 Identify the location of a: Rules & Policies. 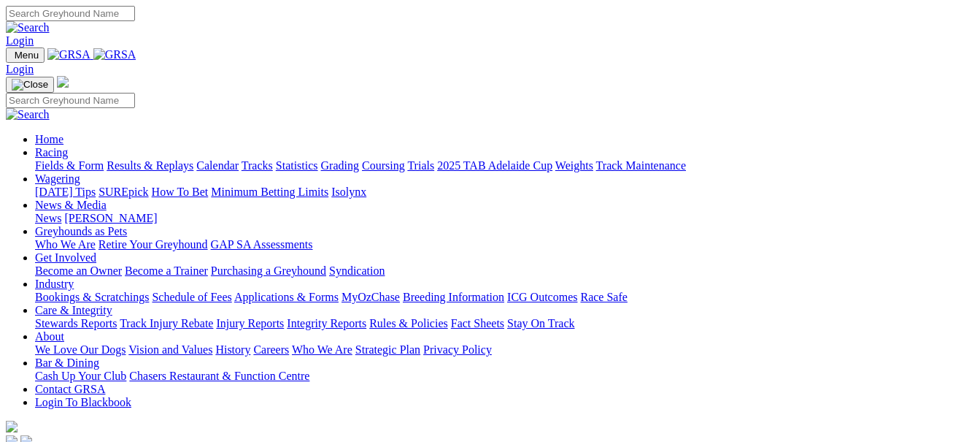
(408, 322).